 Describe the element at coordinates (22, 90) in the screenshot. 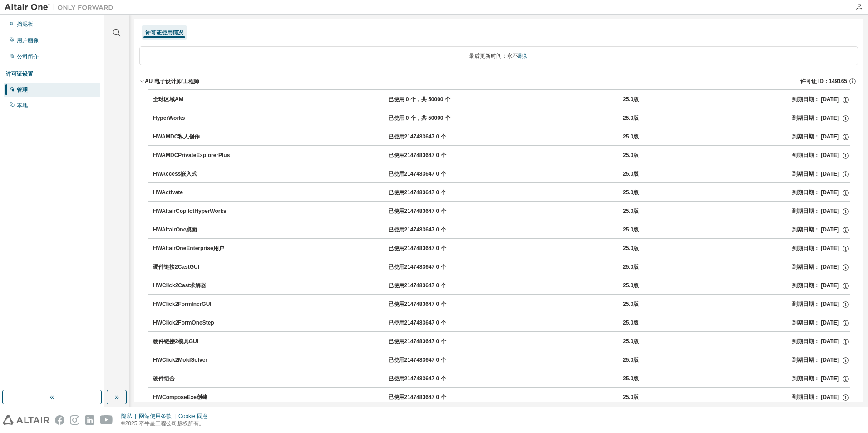

I see `div: 管理` at that location.